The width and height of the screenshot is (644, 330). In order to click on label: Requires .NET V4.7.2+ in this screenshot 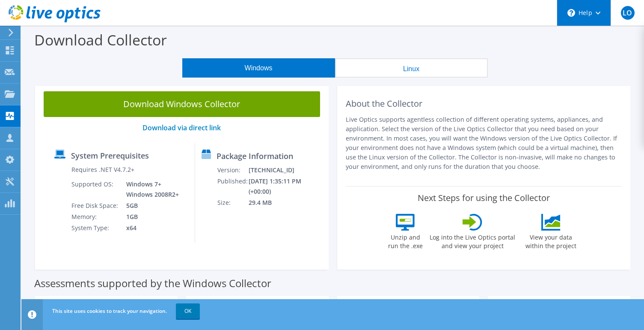, I will do `click(103, 170)`.